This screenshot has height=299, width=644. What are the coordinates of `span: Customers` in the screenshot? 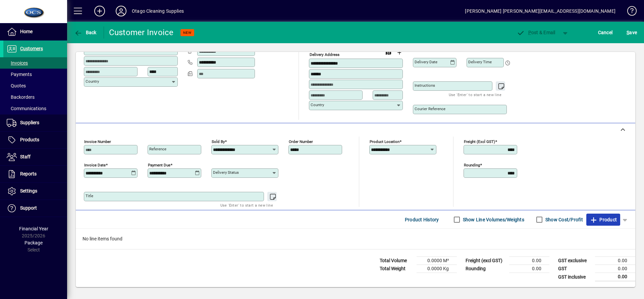 It's located at (32, 49).